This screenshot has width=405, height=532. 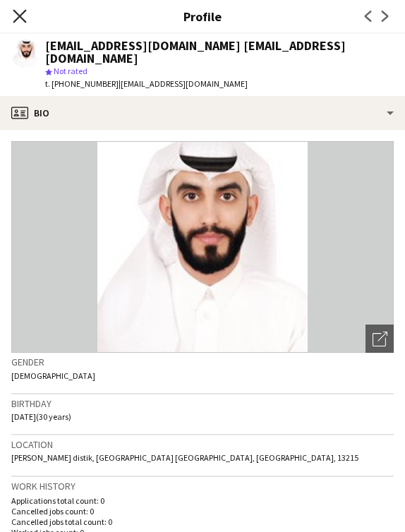 What do you see at coordinates (71, 71) in the screenshot?
I see `span: Not rated` at bounding box center [71, 71].